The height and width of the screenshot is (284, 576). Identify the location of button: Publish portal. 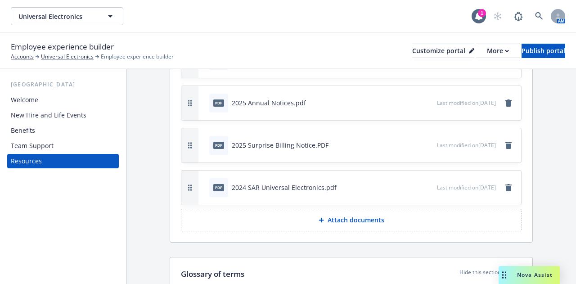
(543, 51).